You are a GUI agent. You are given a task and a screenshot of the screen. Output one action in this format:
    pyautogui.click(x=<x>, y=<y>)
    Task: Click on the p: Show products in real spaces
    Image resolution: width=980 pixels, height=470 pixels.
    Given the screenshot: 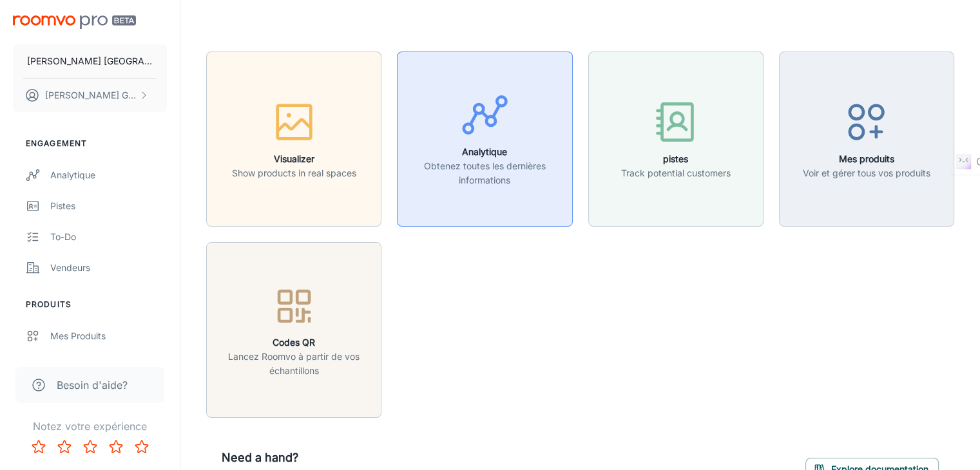 What is the action you would take?
    pyautogui.click(x=293, y=173)
    